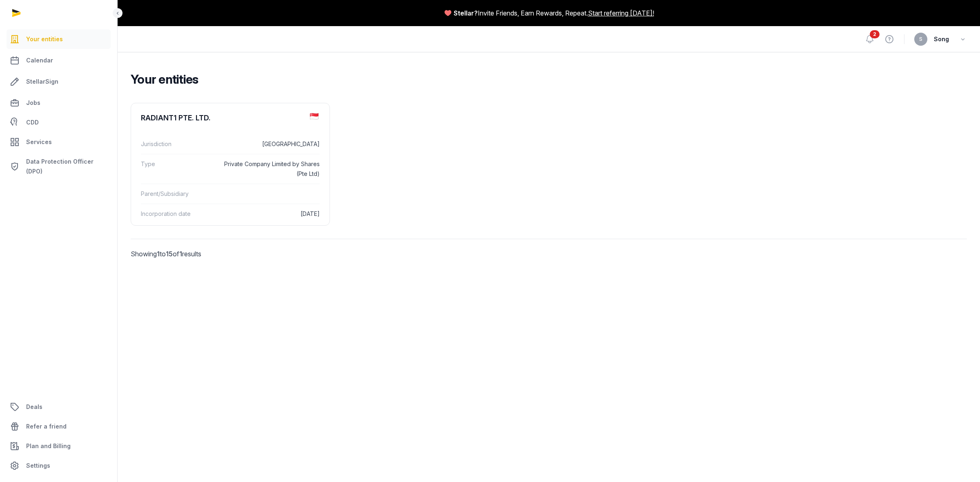 This screenshot has height=482, width=980. I want to click on a: Settings, so click(58, 465).